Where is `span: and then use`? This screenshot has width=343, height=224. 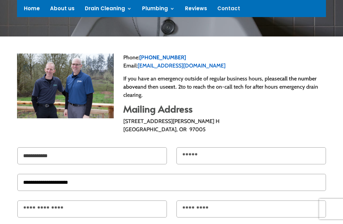 span: and then use is located at coordinates (152, 86).